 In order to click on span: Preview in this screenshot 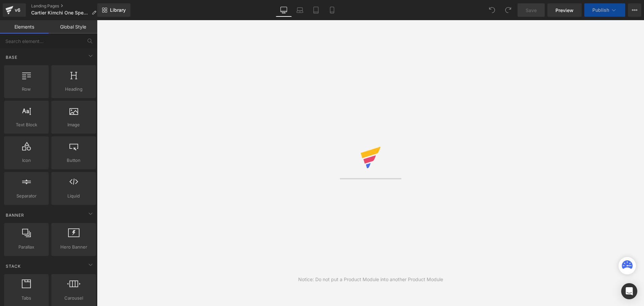, I will do `click(565, 10)`.